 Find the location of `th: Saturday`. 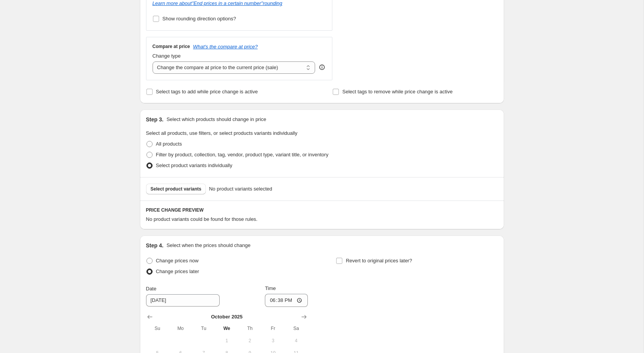

th: Saturday is located at coordinates (296, 328).